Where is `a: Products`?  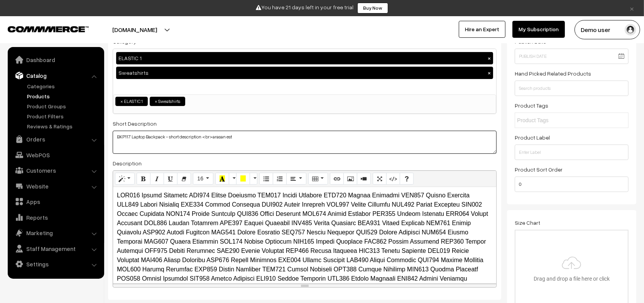
a: Products is located at coordinates (63, 96).